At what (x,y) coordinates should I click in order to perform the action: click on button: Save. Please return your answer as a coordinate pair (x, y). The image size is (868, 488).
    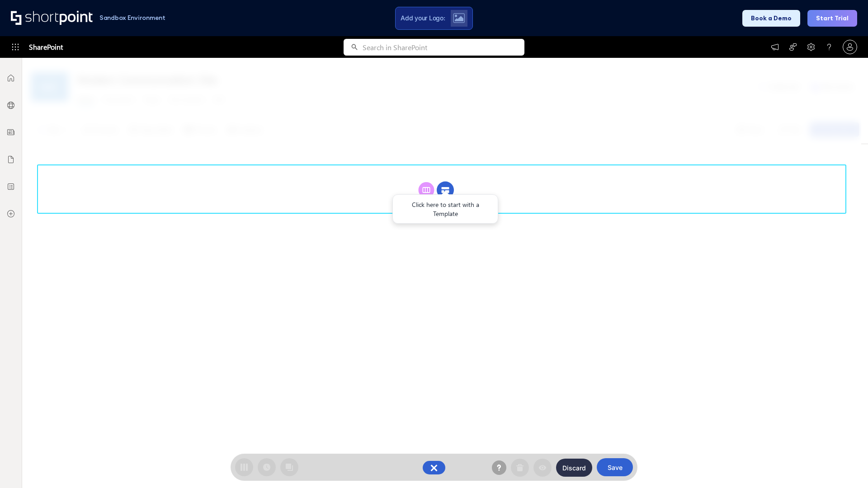
    Looking at the image, I should click on (615, 467).